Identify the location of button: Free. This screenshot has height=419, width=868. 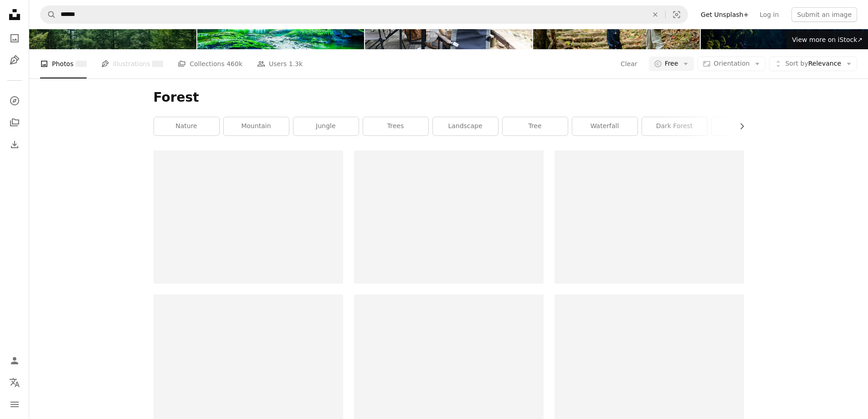
(671, 64).